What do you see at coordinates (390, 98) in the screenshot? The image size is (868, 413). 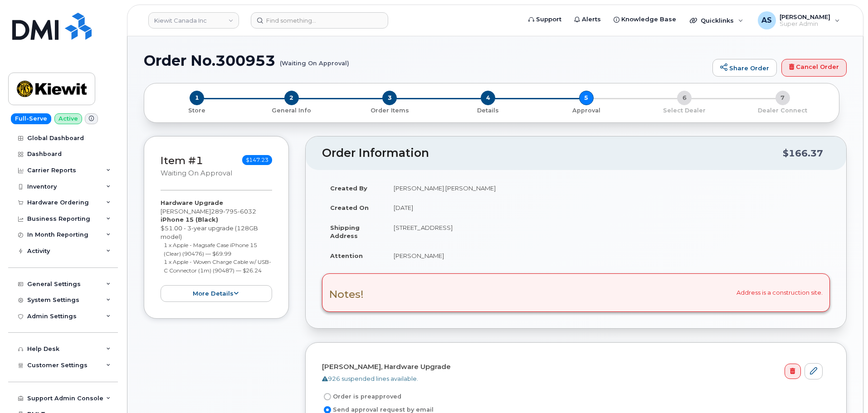 I see `span: 3` at bounding box center [390, 98].